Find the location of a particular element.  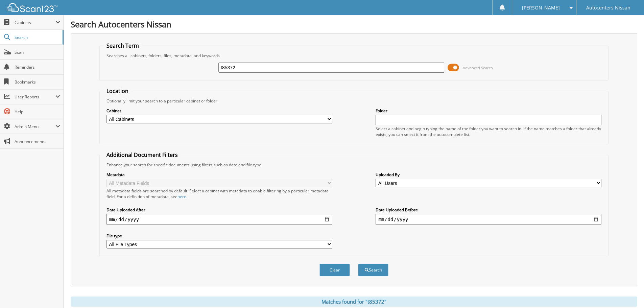

span: Scan is located at coordinates (37, 52).